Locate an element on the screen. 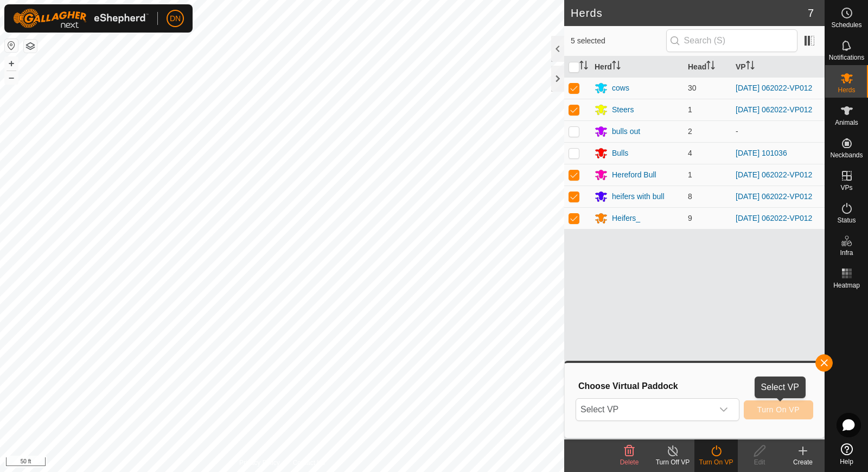  h3: Choose Virtual Paddock is located at coordinates (695, 385).